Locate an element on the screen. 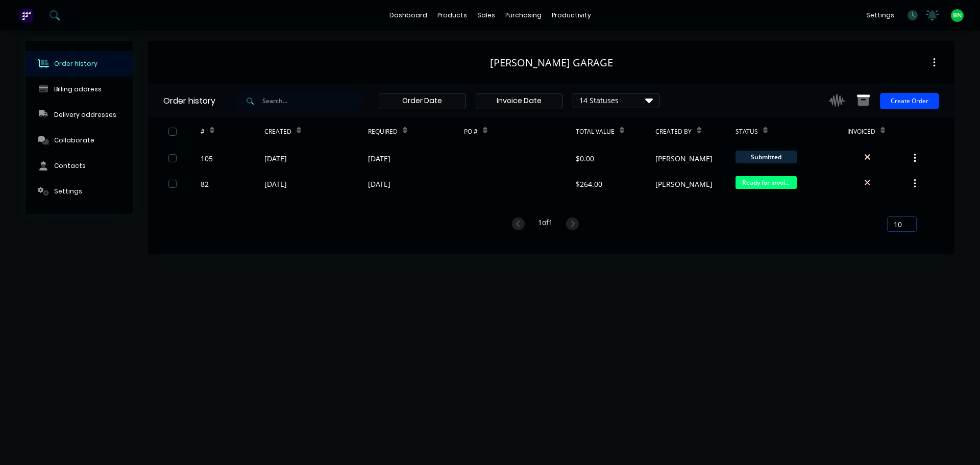 The width and height of the screenshot is (980, 465). span: Submitted is located at coordinates (766, 157).